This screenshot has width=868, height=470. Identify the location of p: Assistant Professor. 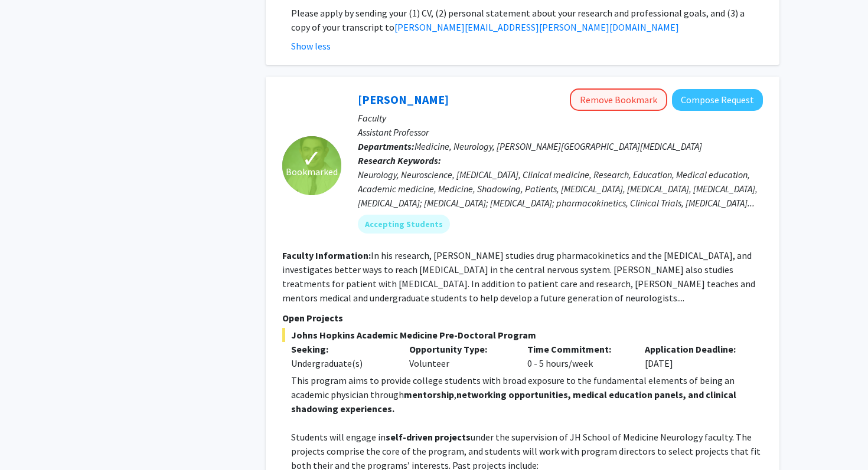
(560, 132).